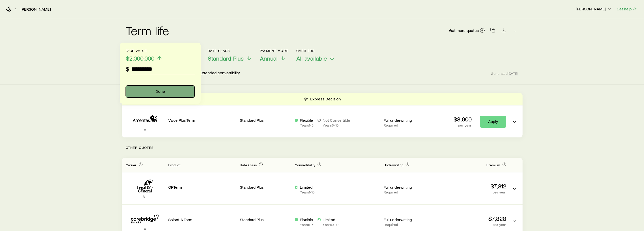 The width and height of the screenshot is (644, 231). I want to click on p: Express Decision, so click(325, 99).